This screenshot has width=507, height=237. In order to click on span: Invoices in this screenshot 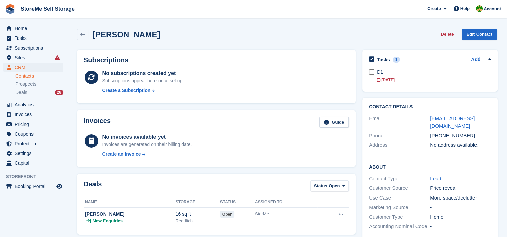, I will do `click(35, 115)`.